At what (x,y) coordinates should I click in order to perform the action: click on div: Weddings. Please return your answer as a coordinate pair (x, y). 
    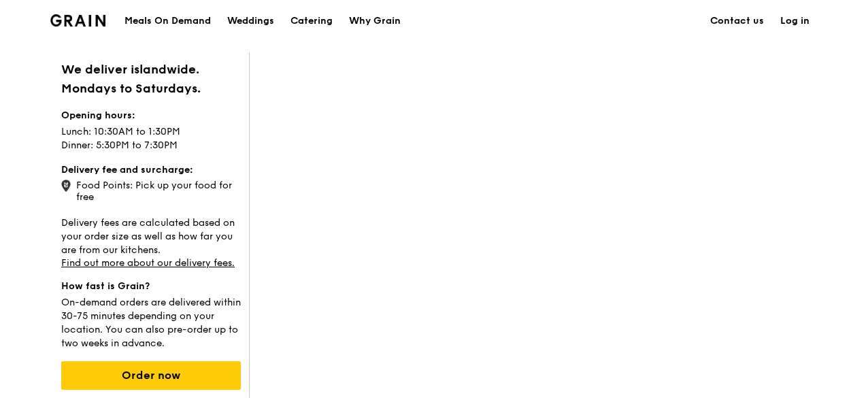
    Looking at the image, I should click on (251, 21).